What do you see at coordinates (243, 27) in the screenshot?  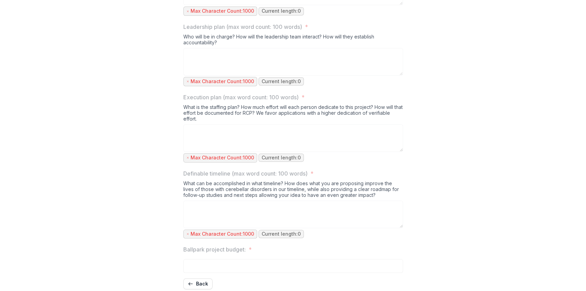 I see `p: Leadership plan (max word count: 100 words)` at bounding box center [243, 27].